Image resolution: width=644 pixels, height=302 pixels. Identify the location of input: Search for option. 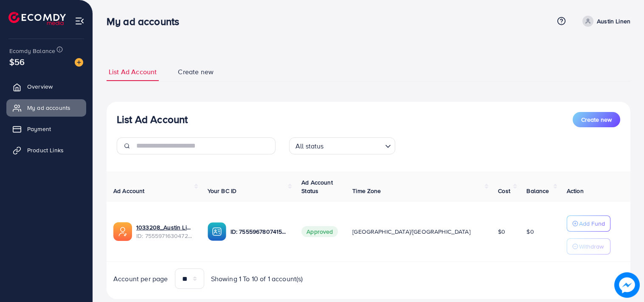
(354, 145).